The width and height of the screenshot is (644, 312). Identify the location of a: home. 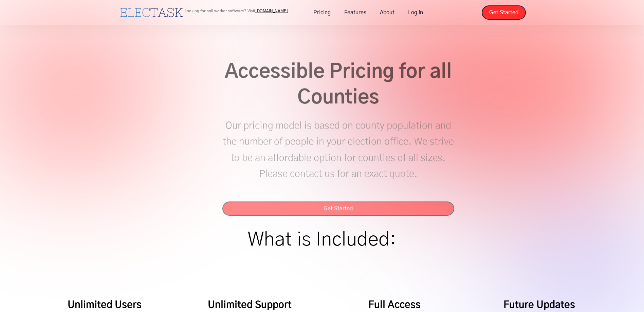
(152, 13).